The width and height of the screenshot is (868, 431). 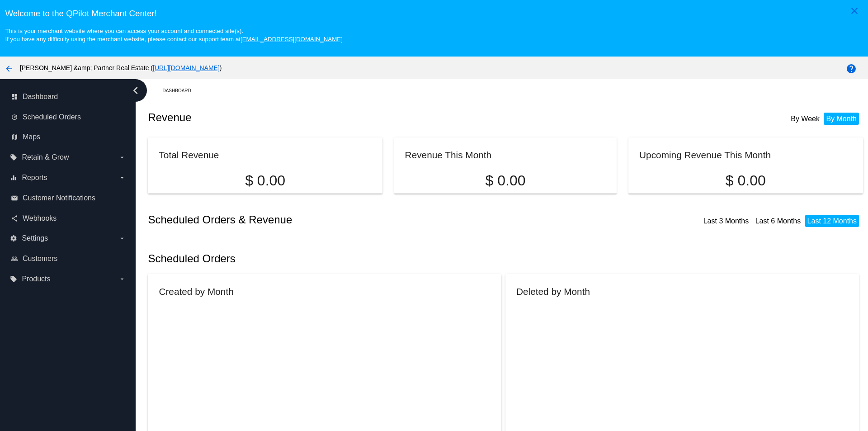 What do you see at coordinates (40, 219) in the screenshot?
I see `span: Webhooks` at bounding box center [40, 219].